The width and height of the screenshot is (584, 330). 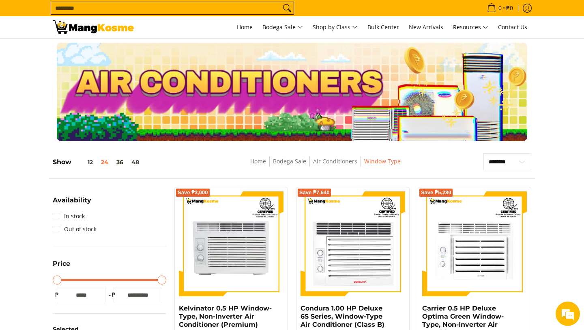 What do you see at coordinates (383, 161) in the screenshot?
I see `span: Window Type` at bounding box center [383, 161].